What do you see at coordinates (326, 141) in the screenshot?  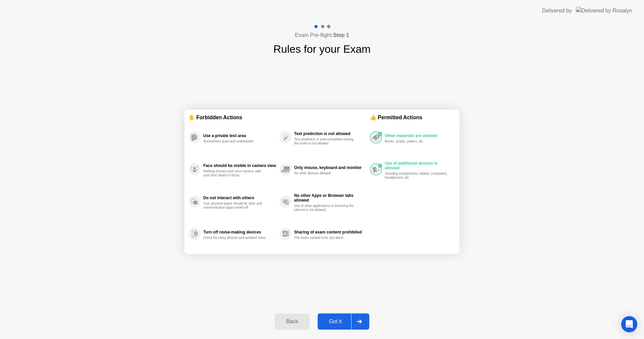 I see `div: Text prediction or auto-completion during the exam is not allowed` at bounding box center [326, 141].